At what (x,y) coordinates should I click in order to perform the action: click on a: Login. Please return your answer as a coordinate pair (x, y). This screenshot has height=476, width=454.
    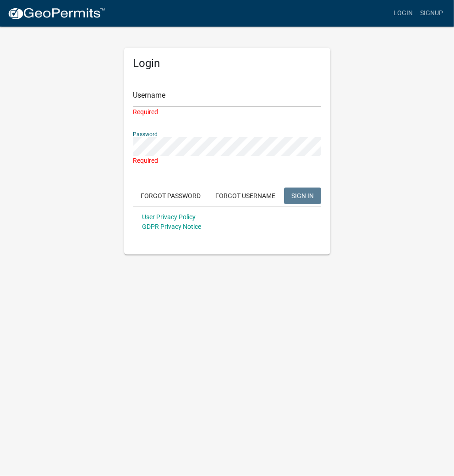
    Looking at the image, I should click on (403, 13).